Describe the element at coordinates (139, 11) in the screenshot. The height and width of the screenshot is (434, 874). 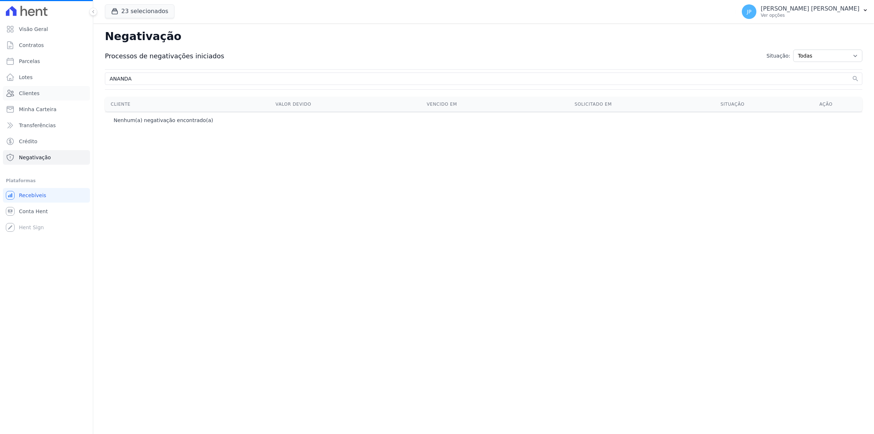
I see `button: 23 selecionados` at that location.